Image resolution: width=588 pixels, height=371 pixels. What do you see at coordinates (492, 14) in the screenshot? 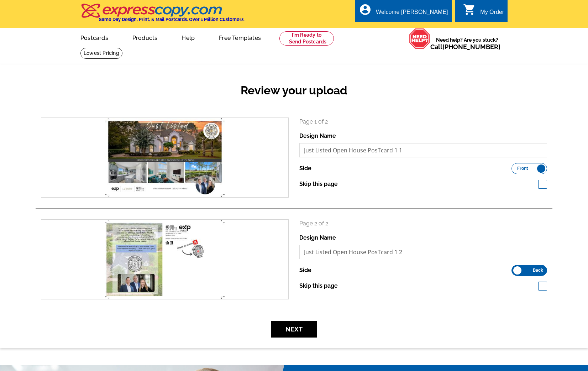
I see `div: My Order` at bounding box center [492, 14].